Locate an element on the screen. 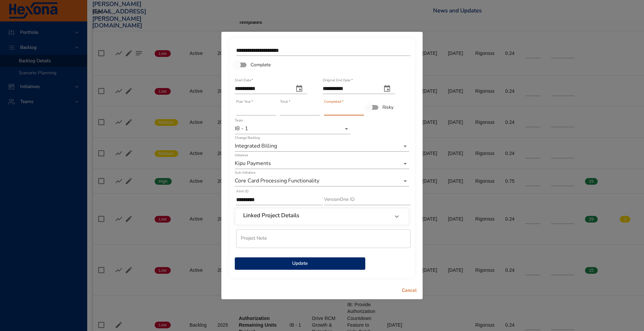  label: Total is located at coordinates (285, 102).